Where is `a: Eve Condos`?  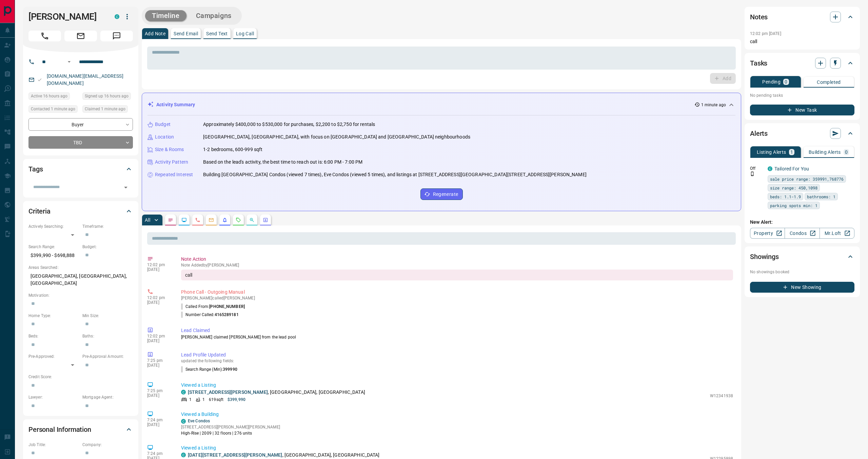 a: Eve Condos is located at coordinates (199, 421).